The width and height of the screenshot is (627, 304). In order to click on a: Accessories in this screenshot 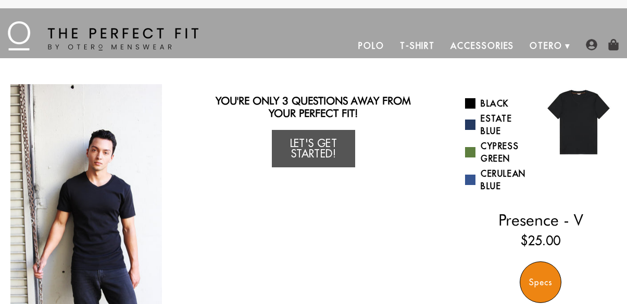, I will do `click(482, 46)`.